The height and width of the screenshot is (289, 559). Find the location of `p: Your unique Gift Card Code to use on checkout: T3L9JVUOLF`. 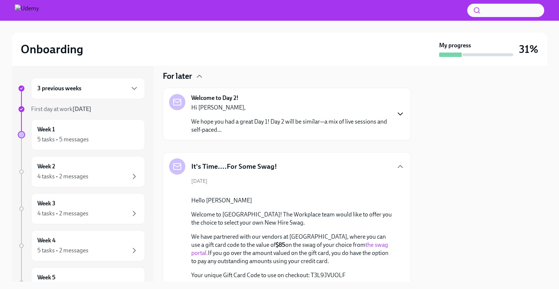

p: Your unique Gift Card Code to use on checkout: T3L9JVUOLF is located at coordinates (292, 275).